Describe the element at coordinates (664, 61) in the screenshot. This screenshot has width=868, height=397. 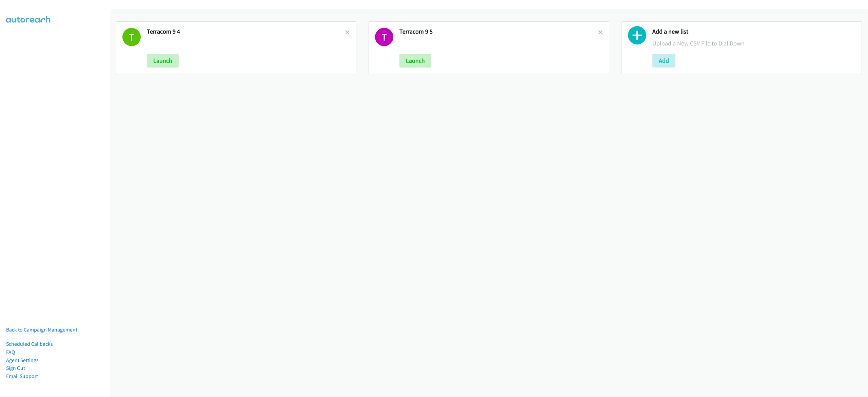
I see `button: Add` at that location.